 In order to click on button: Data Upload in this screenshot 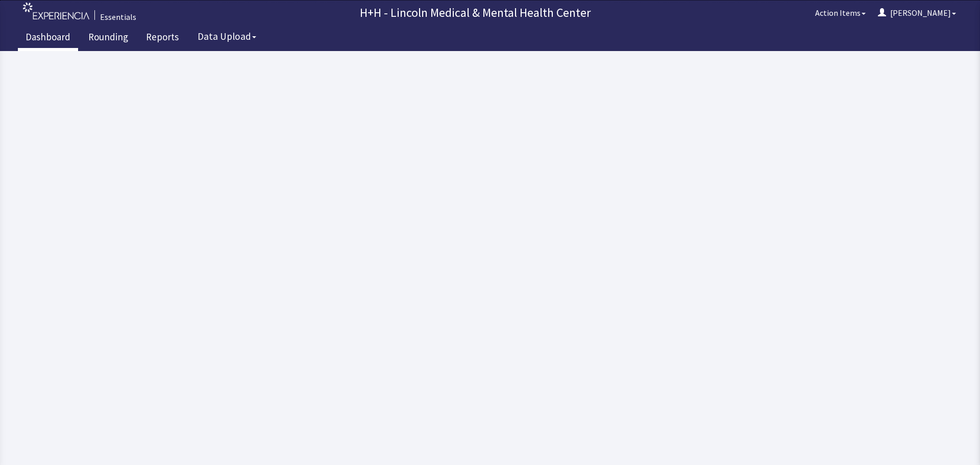, I will do `click(227, 37)`.